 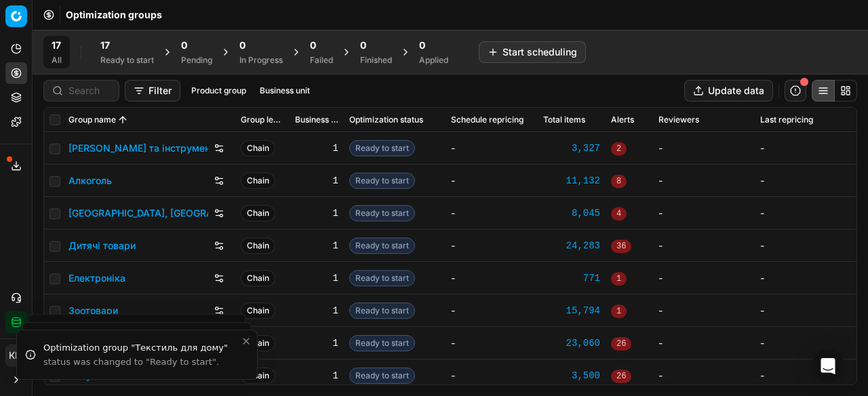 I want to click on a: Електроніка, so click(x=97, y=278).